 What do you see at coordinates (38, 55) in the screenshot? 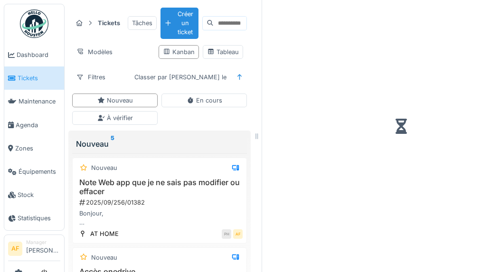
I see `span: Dashboard` at bounding box center [38, 55].